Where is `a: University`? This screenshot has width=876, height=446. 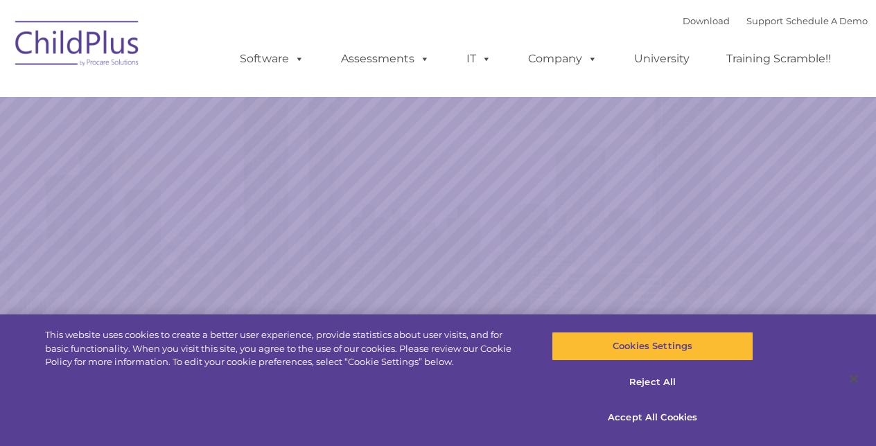
a: University is located at coordinates (662, 59).